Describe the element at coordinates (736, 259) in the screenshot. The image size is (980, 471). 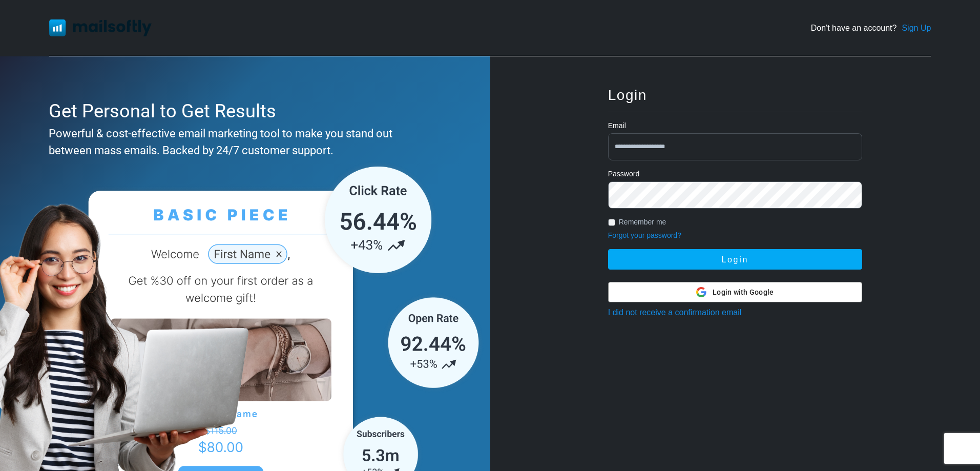
I see `button: Login` at that location.